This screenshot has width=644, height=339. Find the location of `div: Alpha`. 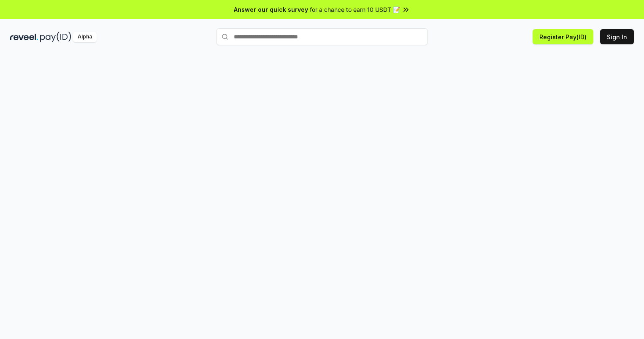

div: Alpha is located at coordinates (85, 36).